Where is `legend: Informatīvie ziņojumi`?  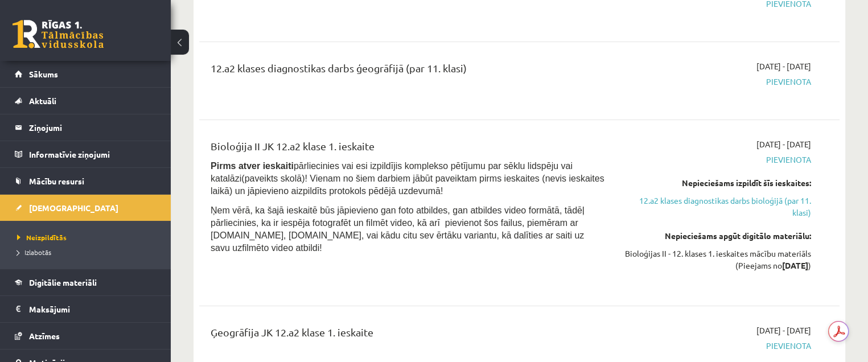 legend: Informatīvie ziņojumi is located at coordinates (93, 154).